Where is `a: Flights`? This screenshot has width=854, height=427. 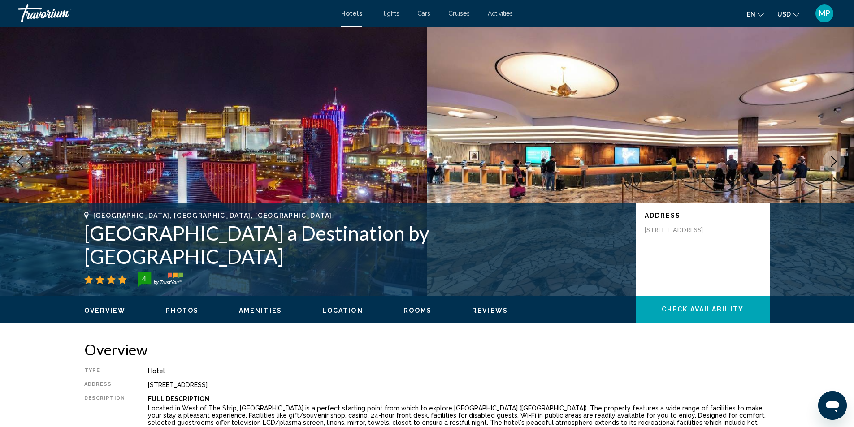
a: Flights is located at coordinates (390, 13).